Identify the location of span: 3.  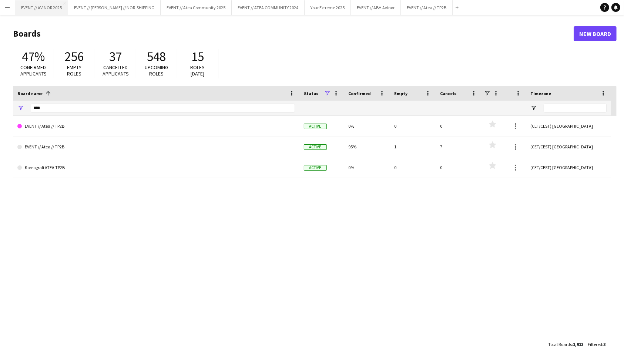
(605, 344).